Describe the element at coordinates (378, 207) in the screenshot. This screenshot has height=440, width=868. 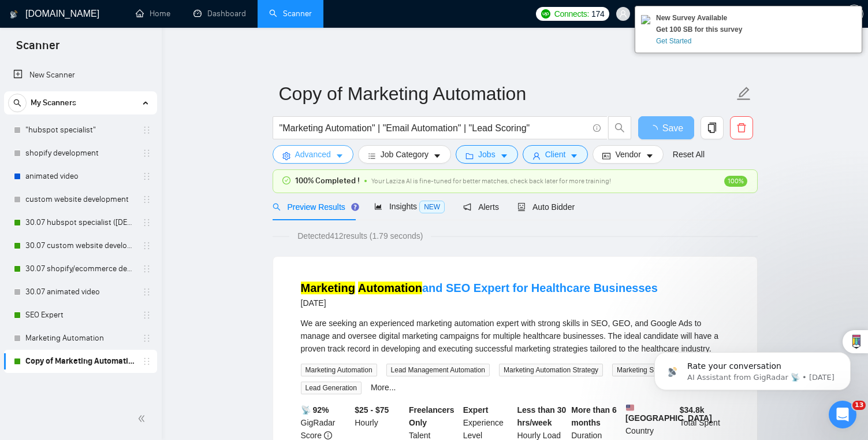
I see `span: area-chart` at that location.